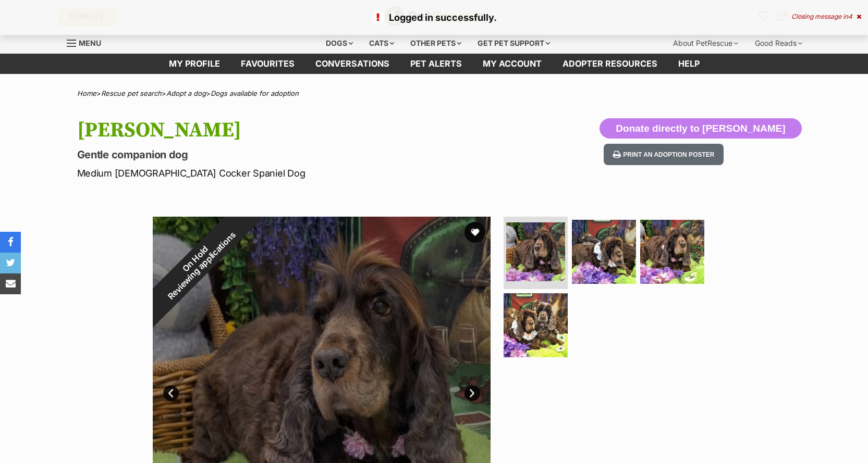  What do you see at coordinates (664, 154) in the screenshot?
I see `button: Print an adoption poster` at bounding box center [664, 154].